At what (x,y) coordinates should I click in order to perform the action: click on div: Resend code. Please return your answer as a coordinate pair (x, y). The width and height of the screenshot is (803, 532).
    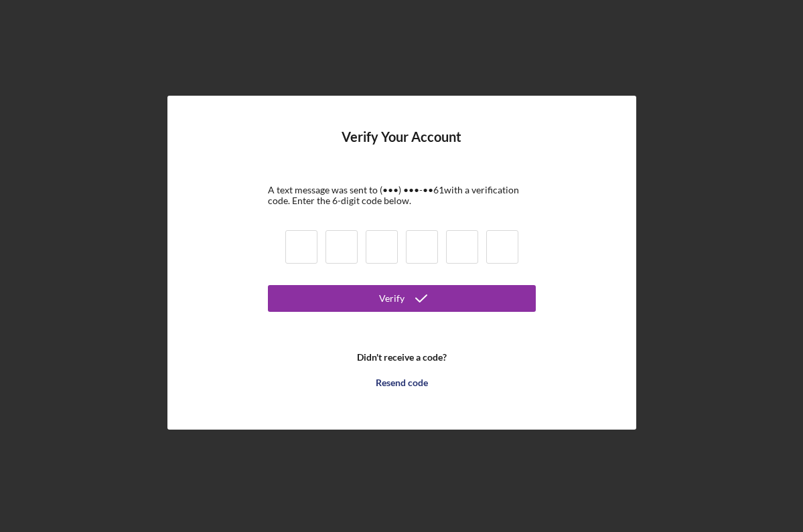
    Looking at the image, I should click on (402, 382).